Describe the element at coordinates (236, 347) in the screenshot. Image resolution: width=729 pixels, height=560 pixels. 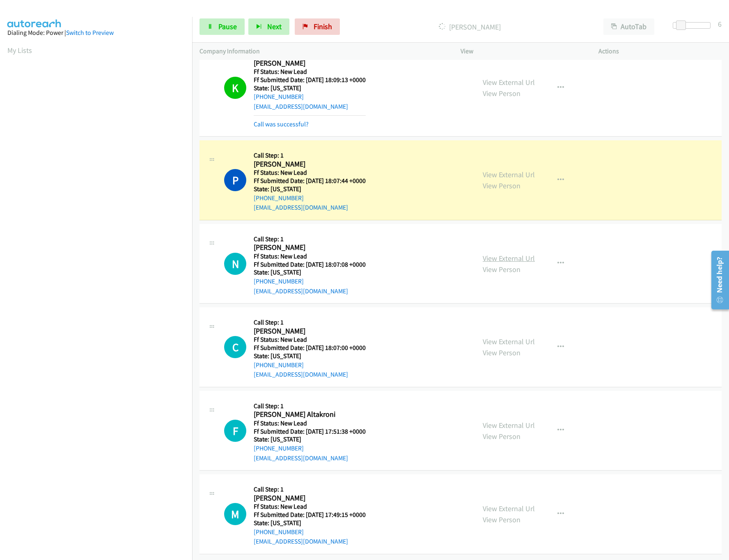
I see `h1: C` at that location.